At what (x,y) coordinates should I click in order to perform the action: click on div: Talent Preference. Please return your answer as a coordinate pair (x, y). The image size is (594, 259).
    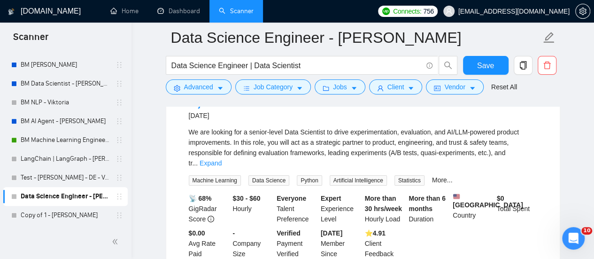
    Looking at the image, I should click on (297, 209).